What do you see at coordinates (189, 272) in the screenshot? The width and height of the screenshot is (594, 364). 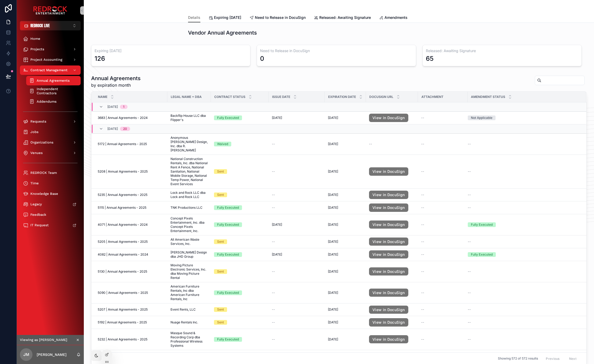 I see `span: Moving Picture Electronic Services, Inc. dba Moving Picture Rental` at bounding box center [189, 272].